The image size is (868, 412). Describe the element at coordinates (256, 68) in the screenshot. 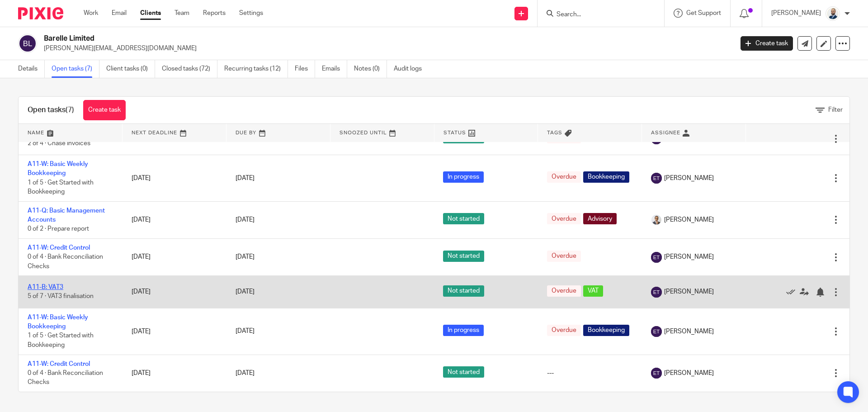

I see `a: Recurring tasks (12)` at that location.